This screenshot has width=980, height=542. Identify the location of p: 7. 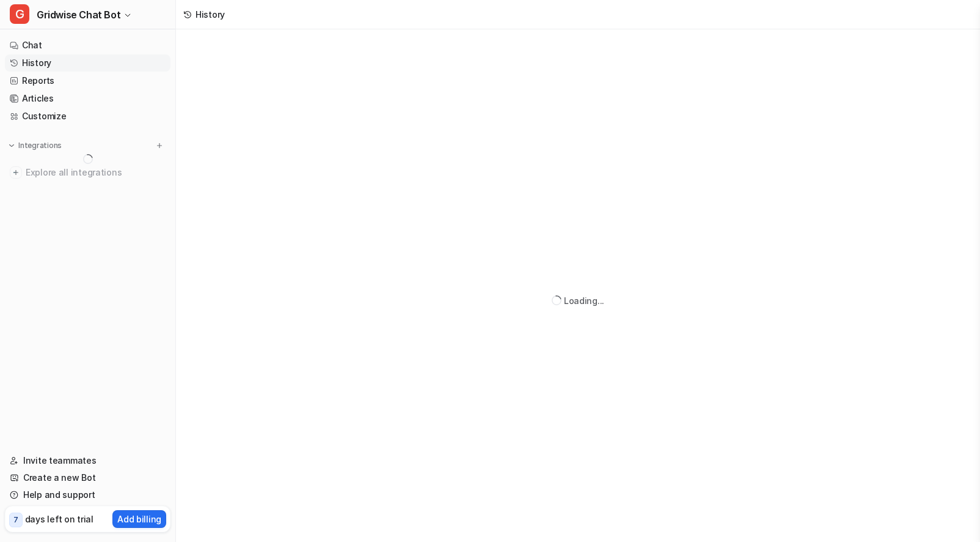
(16, 520).